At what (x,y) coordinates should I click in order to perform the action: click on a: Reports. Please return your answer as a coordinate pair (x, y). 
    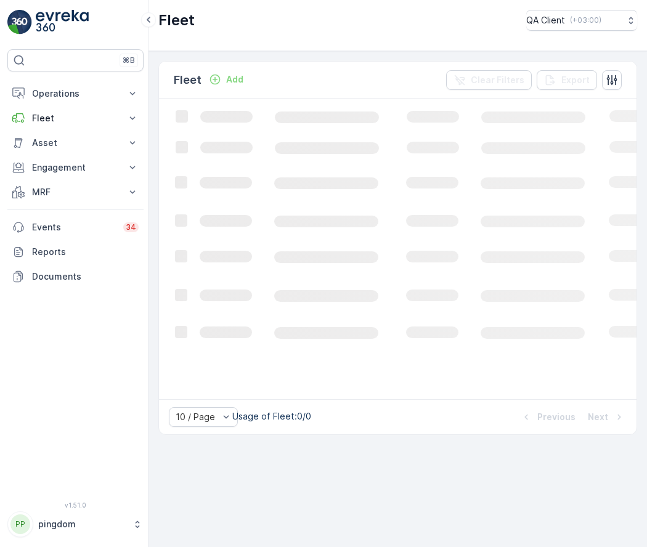
    Looking at the image, I should click on (75, 252).